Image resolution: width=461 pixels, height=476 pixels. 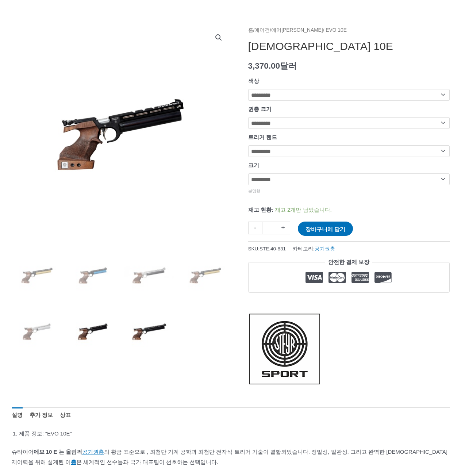 I want to click on a: 에어건, so click(x=262, y=30).